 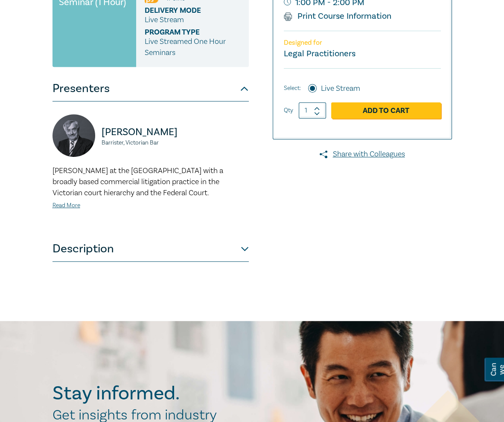 What do you see at coordinates (184, 10) in the screenshot?
I see `span: Delivery Mode` at bounding box center [184, 10].